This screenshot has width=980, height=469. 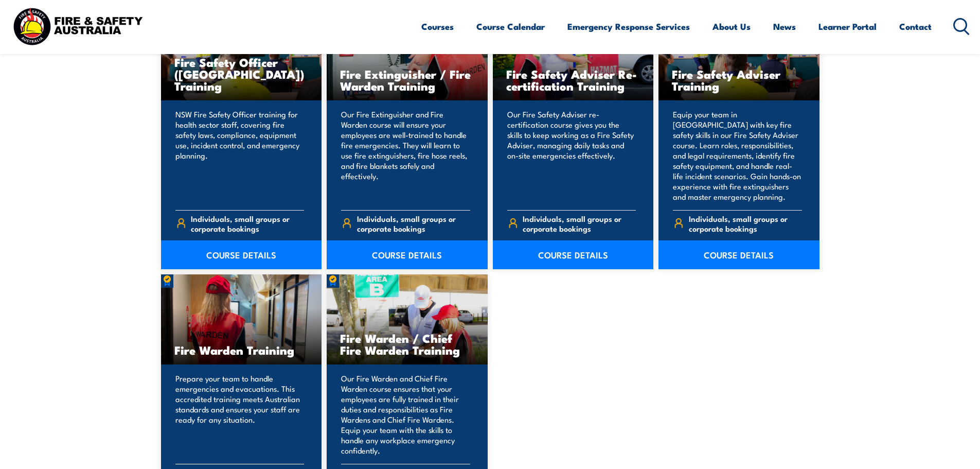 I want to click on a: Course Calendar, so click(x=510, y=26).